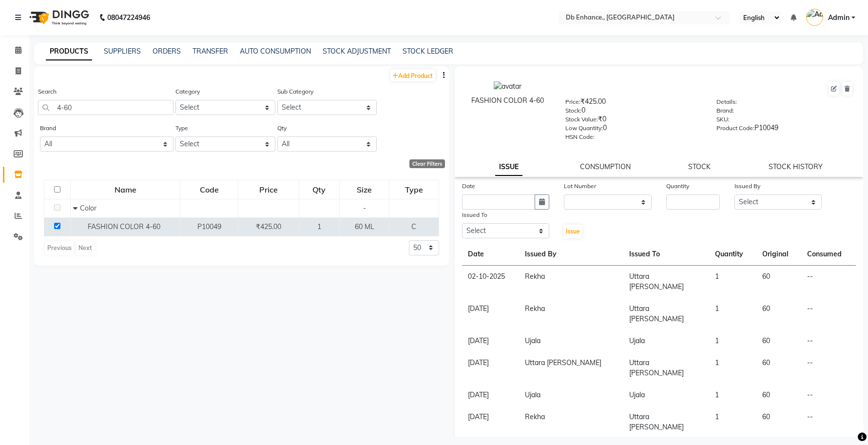  I want to click on label: Details:, so click(727, 102).